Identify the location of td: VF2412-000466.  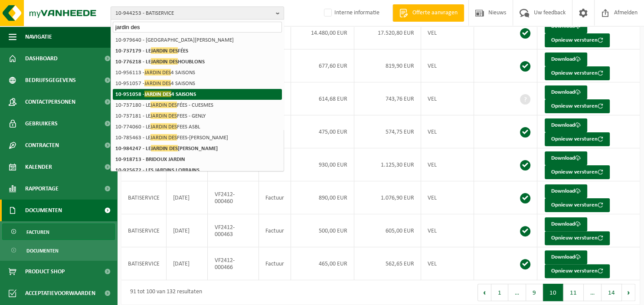
(233, 264).